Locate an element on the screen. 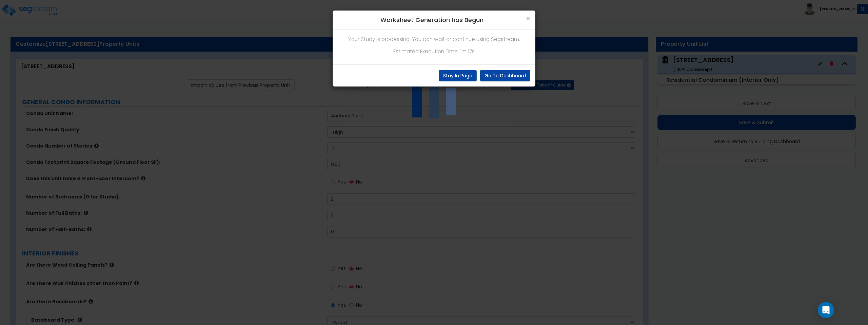 This screenshot has width=868, height=325. button: Go To Dashboard is located at coordinates (505, 76).